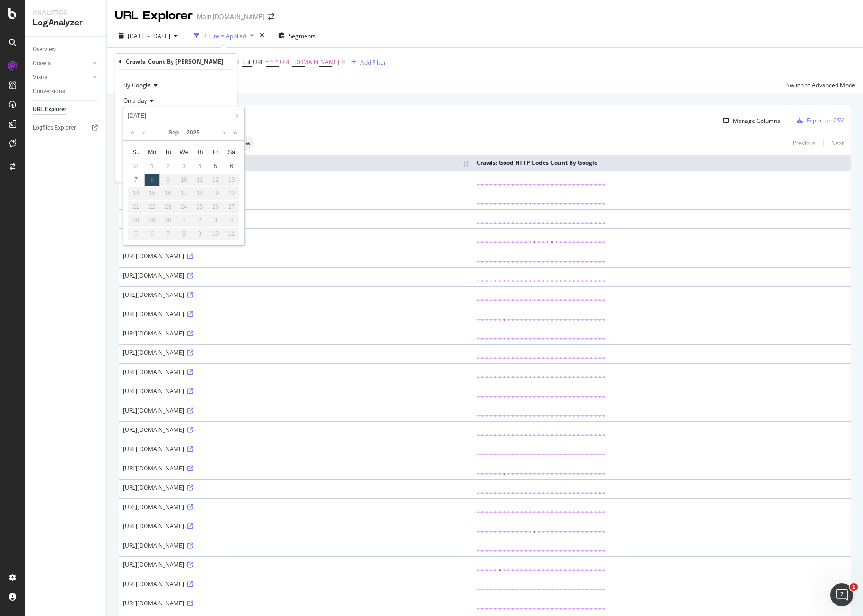  What do you see at coordinates (231, 193) in the screenshot?
I see `div: 20` at bounding box center [231, 193].